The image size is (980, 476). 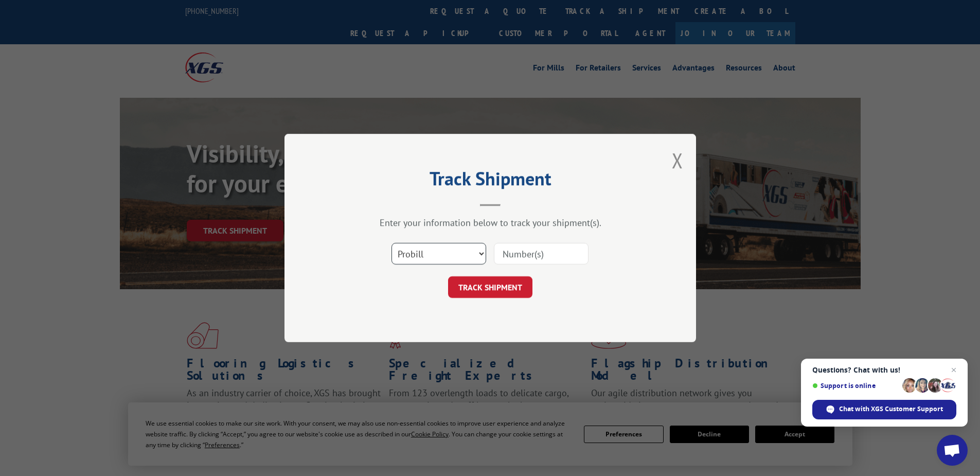 What do you see at coordinates (490, 287) in the screenshot?
I see `button: TRACK SHIPMENT` at bounding box center [490, 287].